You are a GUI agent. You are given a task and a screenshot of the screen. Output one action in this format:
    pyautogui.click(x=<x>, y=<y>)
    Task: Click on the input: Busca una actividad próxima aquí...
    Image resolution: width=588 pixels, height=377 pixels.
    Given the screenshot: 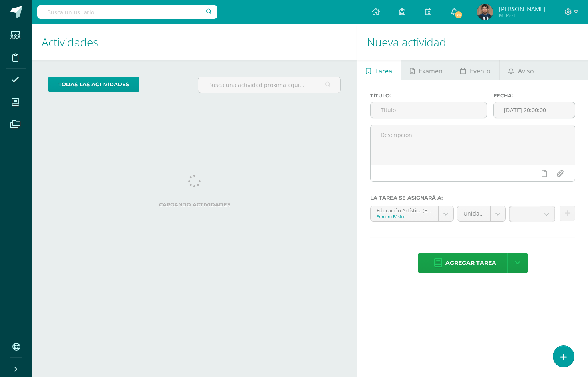 What is the action you would take?
    pyautogui.click(x=270, y=84)
    